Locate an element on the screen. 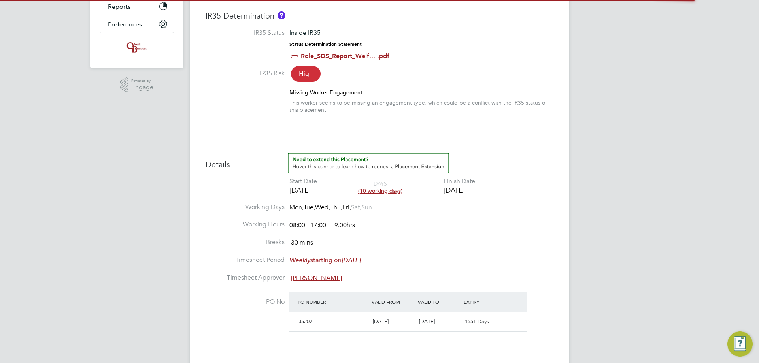 The image size is (759, 363). span: (10 working days) is located at coordinates (380, 191).